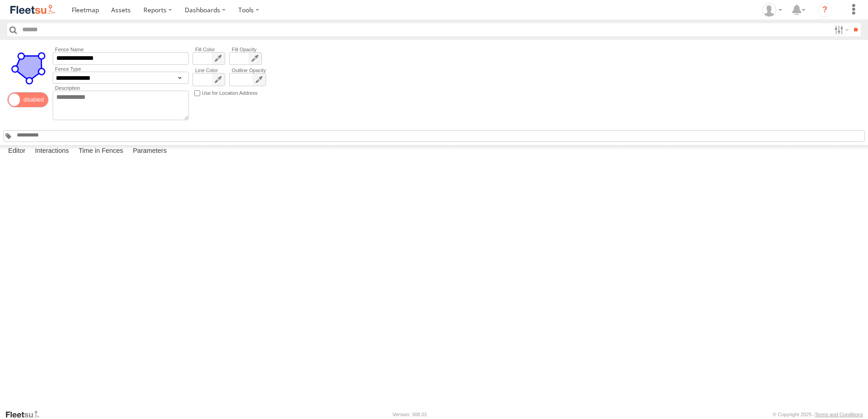  What do you see at coordinates (27, 100) in the screenshot?
I see `span: Enable/Disable Status` at bounding box center [27, 100].